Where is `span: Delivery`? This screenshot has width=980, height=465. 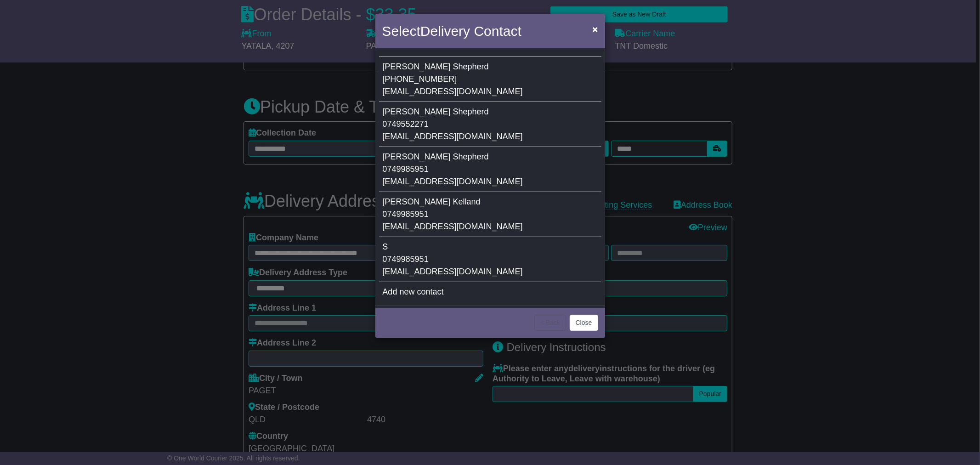
span: Delivery is located at coordinates (445, 30).